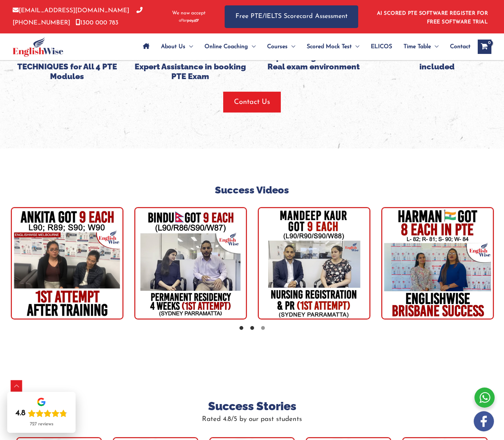 This screenshot has width=504, height=440. Describe the element at coordinates (252, 102) in the screenshot. I see `a: Contact Us` at that location.